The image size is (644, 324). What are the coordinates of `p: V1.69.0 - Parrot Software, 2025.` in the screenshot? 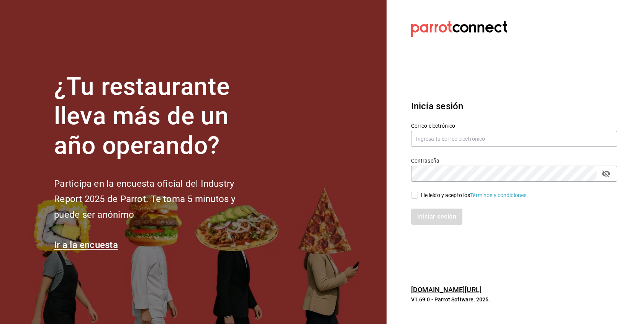 It's located at (514, 300).